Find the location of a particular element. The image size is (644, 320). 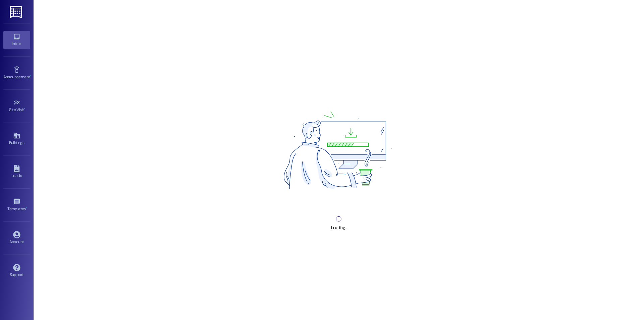

img: ResiDesk Logo is located at coordinates (16, 12).